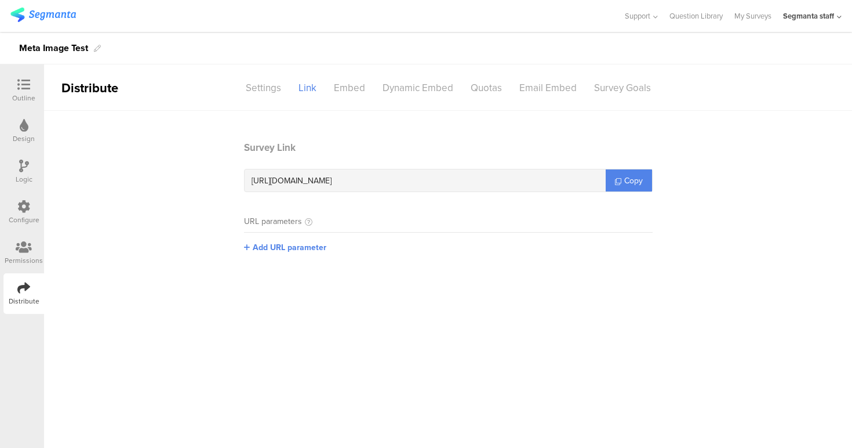  What do you see at coordinates (289, 247) in the screenshot?
I see `span: Add URL parameter` at bounding box center [289, 247].